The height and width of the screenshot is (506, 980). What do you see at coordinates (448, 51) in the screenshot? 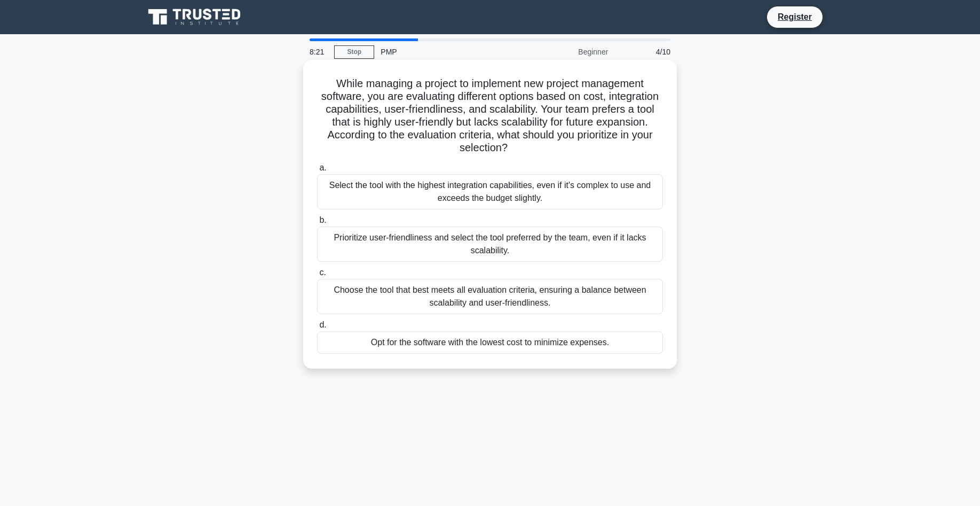
I see `div: PMP` at bounding box center [448, 51].